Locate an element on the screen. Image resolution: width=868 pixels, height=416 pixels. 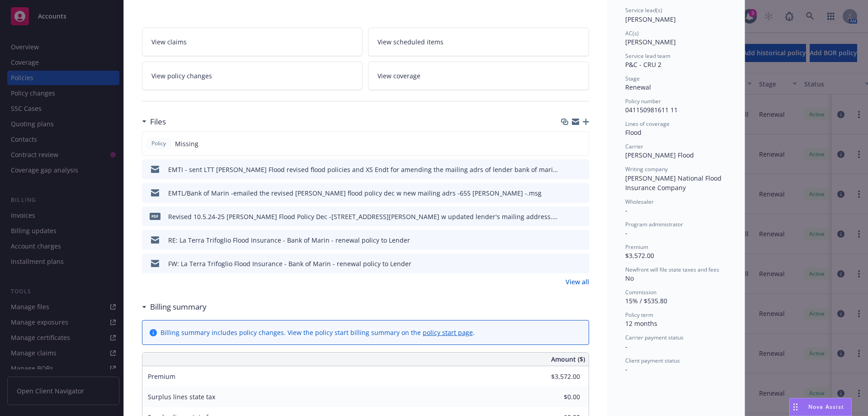
div: RE: La Terra Trifoglio Flood Insurance - Bank of Marin - renewal policy to Lender is located at coordinates (289, 240).